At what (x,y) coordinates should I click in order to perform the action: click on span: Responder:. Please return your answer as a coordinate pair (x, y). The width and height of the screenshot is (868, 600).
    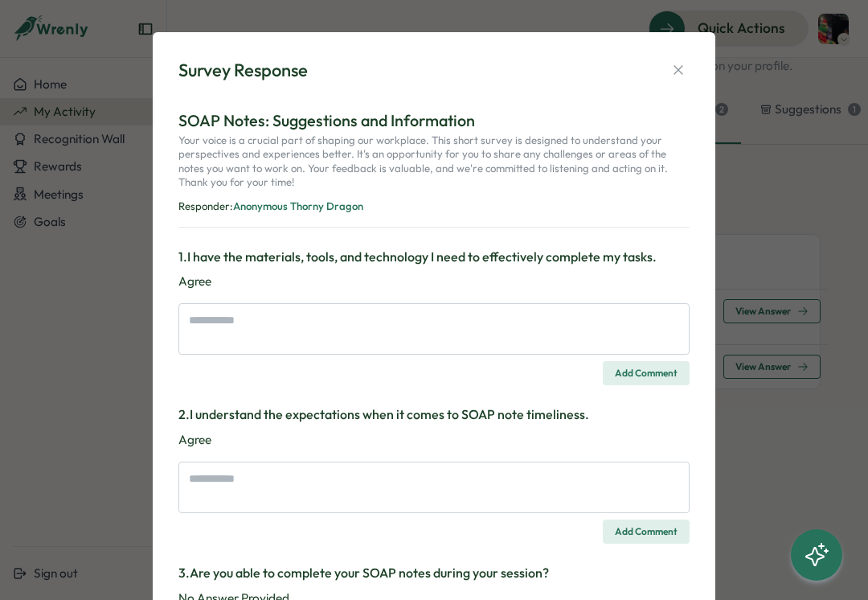
    Looking at the image, I should click on (206, 206).